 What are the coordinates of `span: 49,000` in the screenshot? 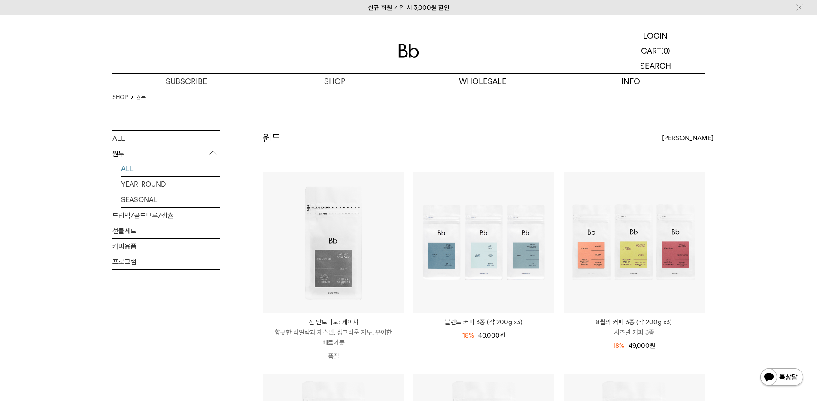 It's located at (642, 346).